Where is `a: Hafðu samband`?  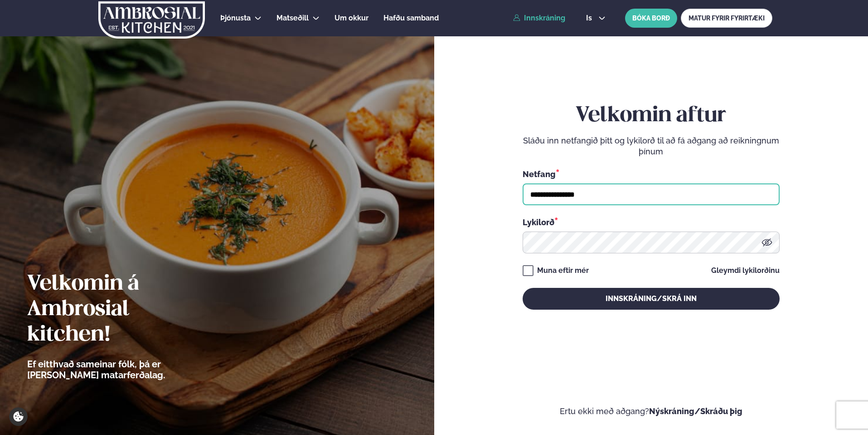
a: Hafðu samband is located at coordinates (411, 18).